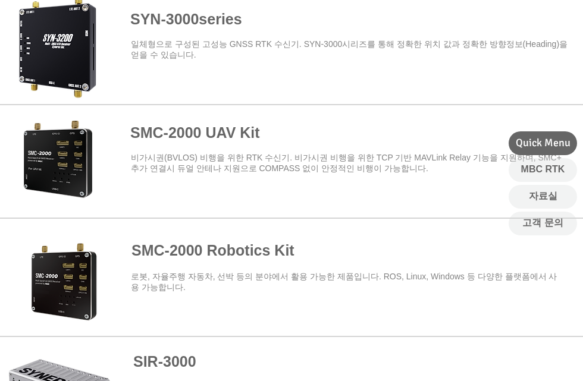  Describe the element at coordinates (165, 361) in the screenshot. I see `a: SIR-3000` at that location.